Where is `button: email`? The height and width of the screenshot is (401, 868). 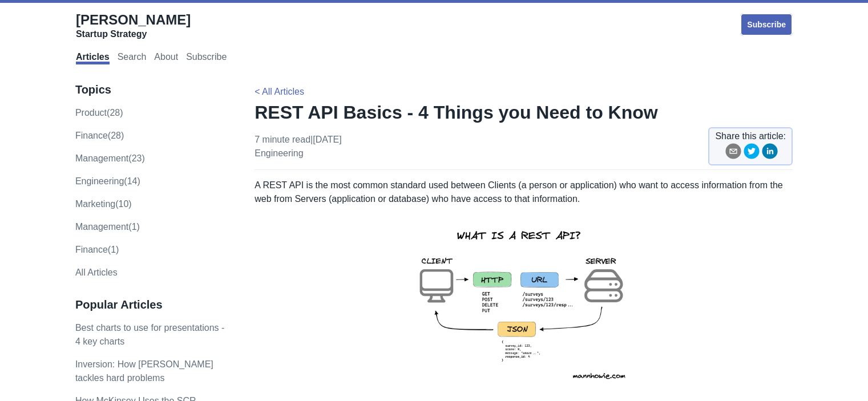 button: email is located at coordinates (733, 153).